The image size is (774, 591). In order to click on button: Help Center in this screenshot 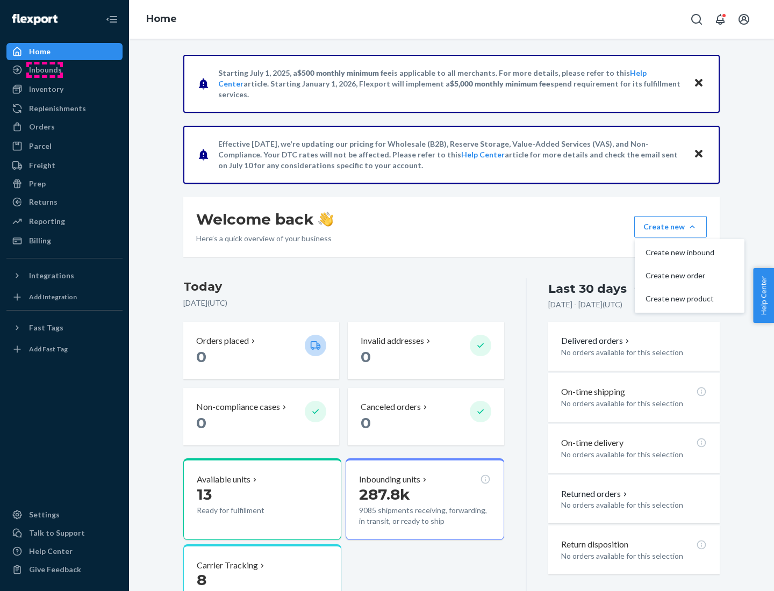, I will do `click(764, 296)`.